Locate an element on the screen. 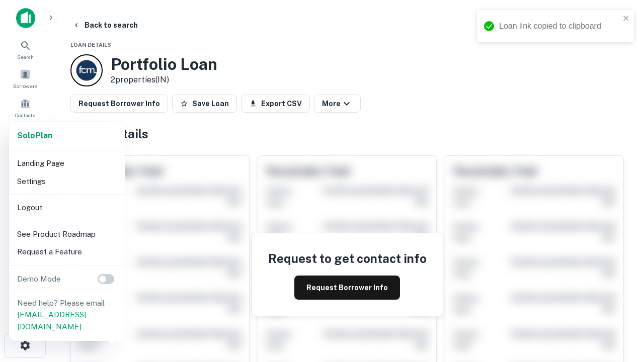 This screenshot has height=362, width=644. li: Request a Feature is located at coordinates (67, 252).